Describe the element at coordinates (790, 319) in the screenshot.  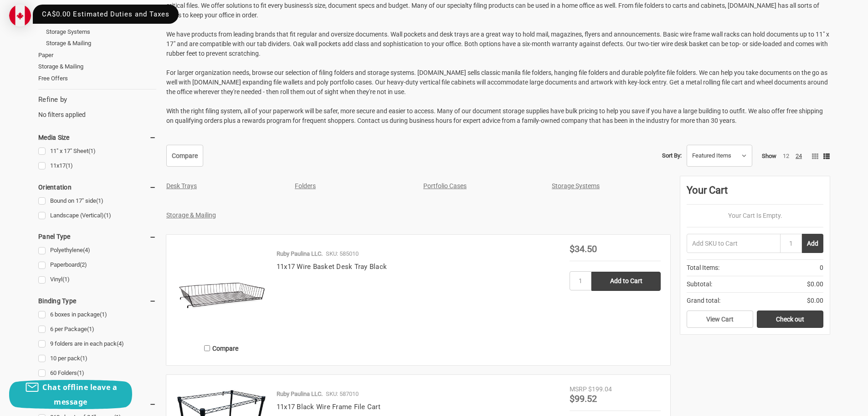
I see `a: Check out` at that location.